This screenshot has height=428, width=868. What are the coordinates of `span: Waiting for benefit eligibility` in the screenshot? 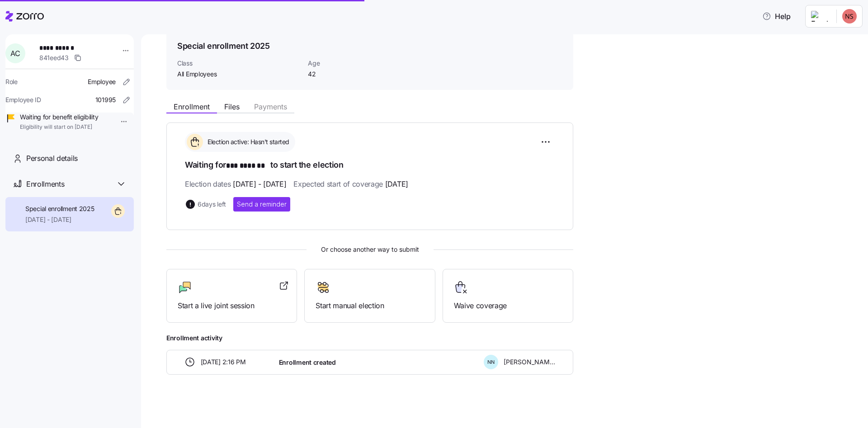 It's located at (58, 117).